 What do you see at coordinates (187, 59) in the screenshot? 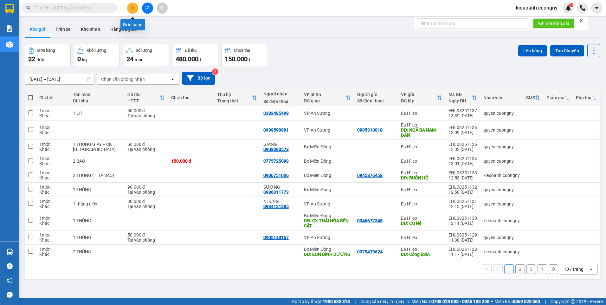
I see `span: 480.000` at bounding box center [187, 59].